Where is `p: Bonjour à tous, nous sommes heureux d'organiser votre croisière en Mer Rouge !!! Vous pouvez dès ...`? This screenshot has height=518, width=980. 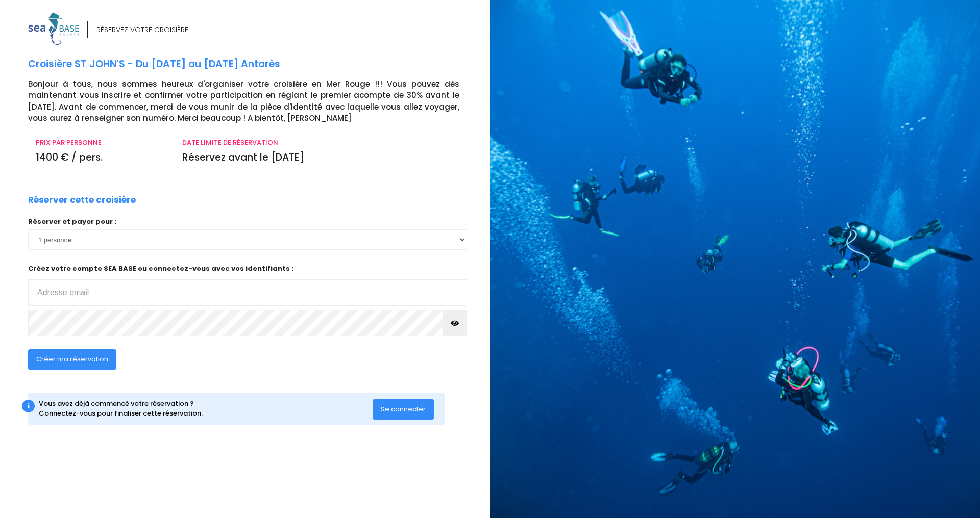 p: Bonjour à tous, nous sommes heureux d'organiser votre croisière en Mer Rouge !!! Vous pouvez dès ... is located at coordinates (255, 102).